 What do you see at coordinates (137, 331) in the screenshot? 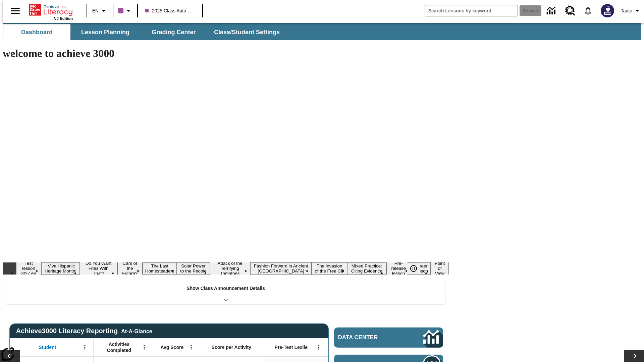
I see `div: At-A-Glance` at bounding box center [137, 331].